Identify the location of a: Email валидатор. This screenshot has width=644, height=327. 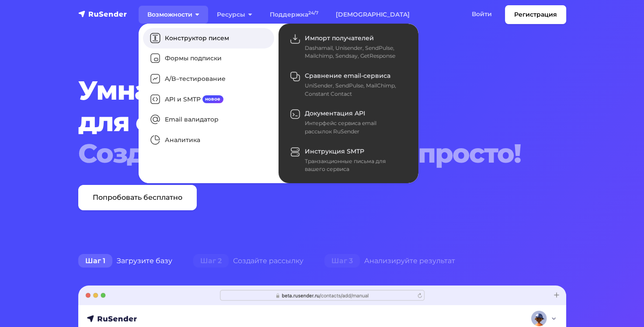
(209, 120).